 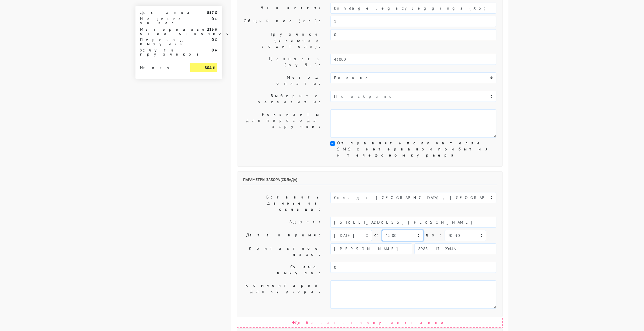 What do you see at coordinates (282, 222) in the screenshot?
I see `label: Адрес:` at bounding box center [282, 222].